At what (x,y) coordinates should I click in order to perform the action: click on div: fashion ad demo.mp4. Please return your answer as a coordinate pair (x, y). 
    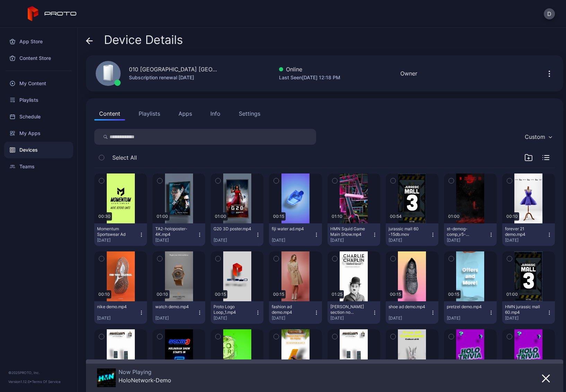
    Looking at the image, I should click on (291, 310).